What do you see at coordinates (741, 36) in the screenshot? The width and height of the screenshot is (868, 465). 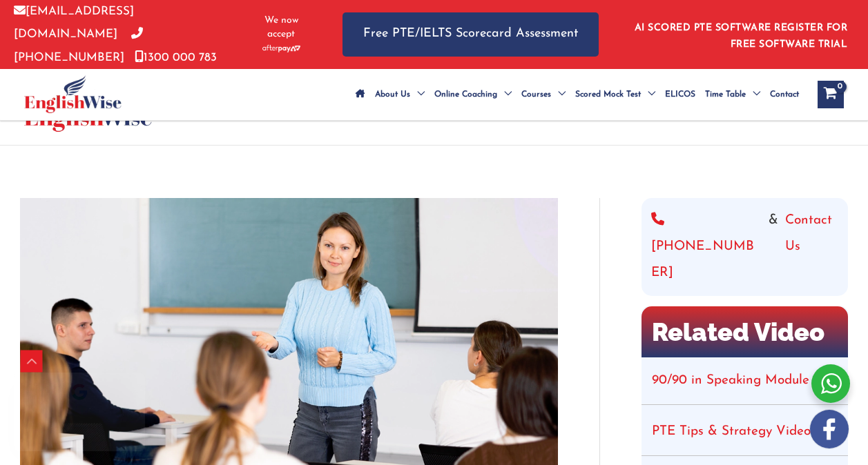 I see `a: AI SCORED PTE SOFTWARE REGISTER FOR FREE SOFTWARE TRIAL` at bounding box center [741, 36].